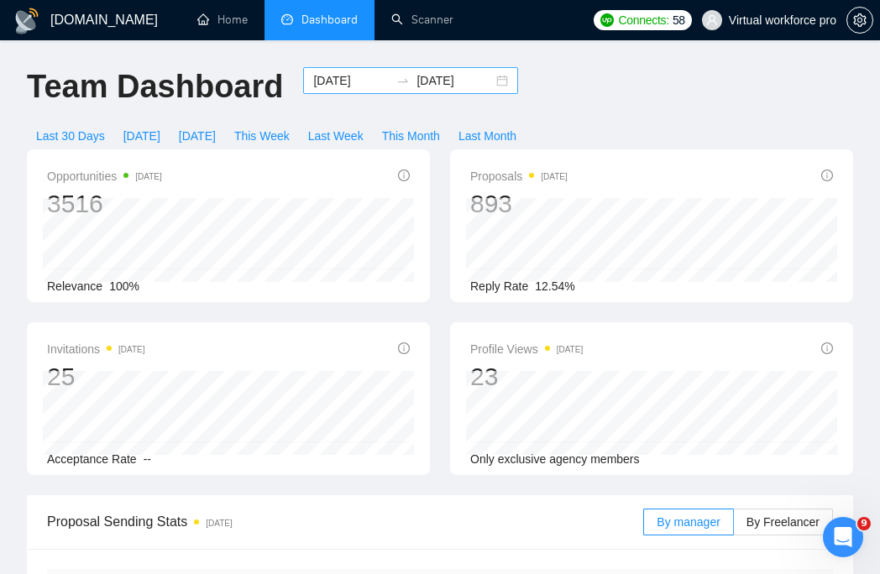 The image size is (880, 574). Describe the element at coordinates (71, 136) in the screenshot. I see `button: Last 30 Days` at that location.